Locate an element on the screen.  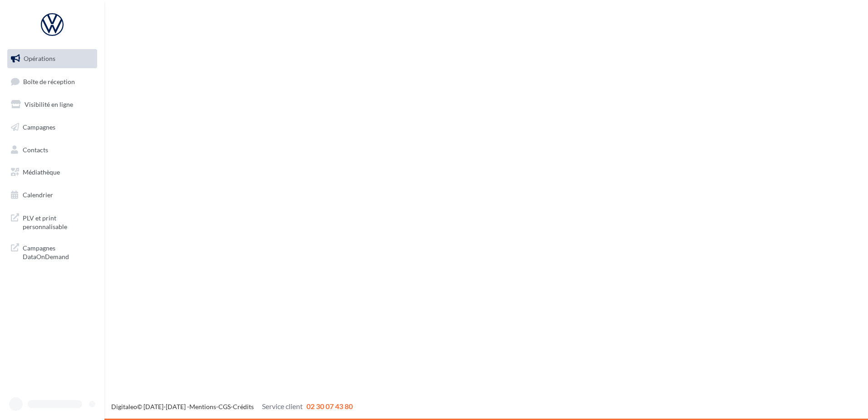
span: PLV et print personnalisable is located at coordinates (58, 221).